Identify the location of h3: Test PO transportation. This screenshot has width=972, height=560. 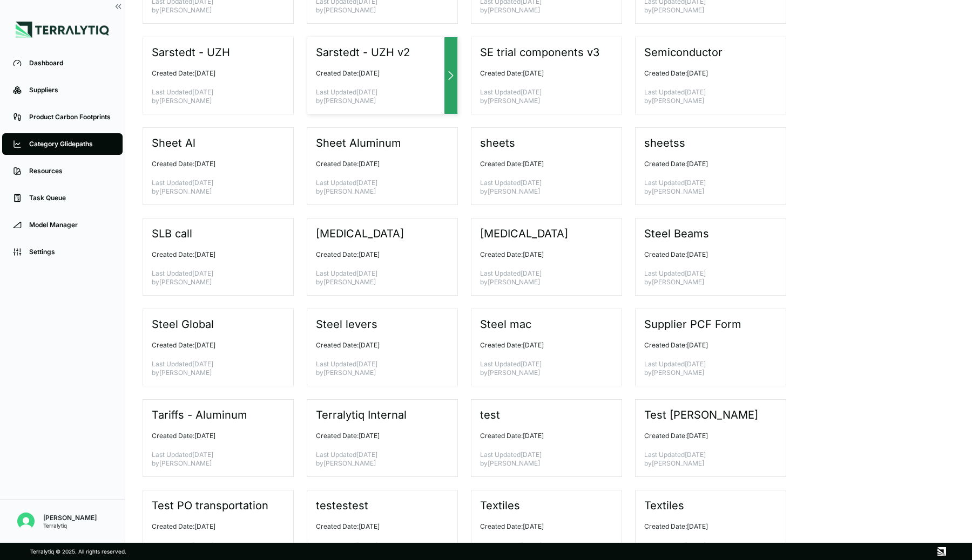
(211, 506).